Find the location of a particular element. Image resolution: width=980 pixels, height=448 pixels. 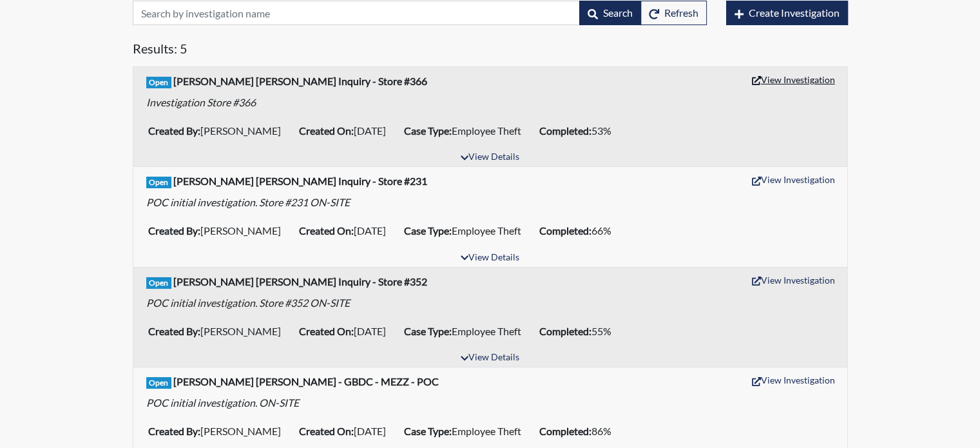

button: Create Investigation is located at coordinates (787, 13).